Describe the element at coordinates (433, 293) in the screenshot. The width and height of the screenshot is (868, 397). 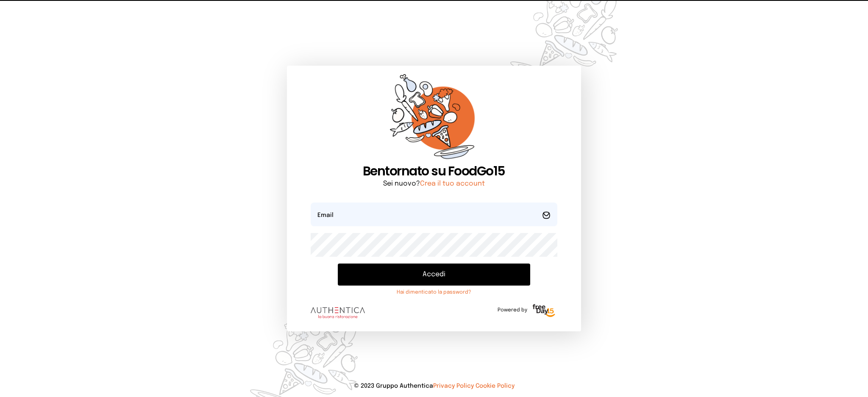
I see `a: Hai dimenticato la password?` at that location.